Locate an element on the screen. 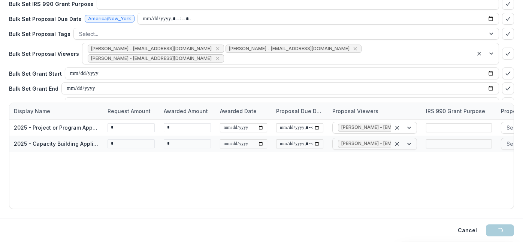  p: Bulk Set Proposal Tags is located at coordinates (40, 34).